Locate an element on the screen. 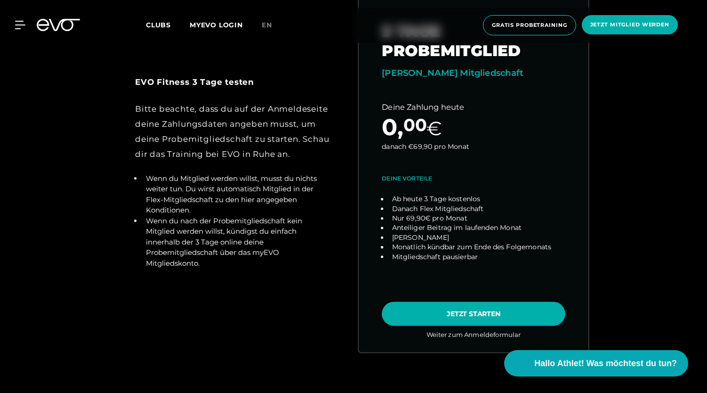 The height and width of the screenshot is (393, 707). a: MYEVO LOGIN is located at coordinates (216, 25).